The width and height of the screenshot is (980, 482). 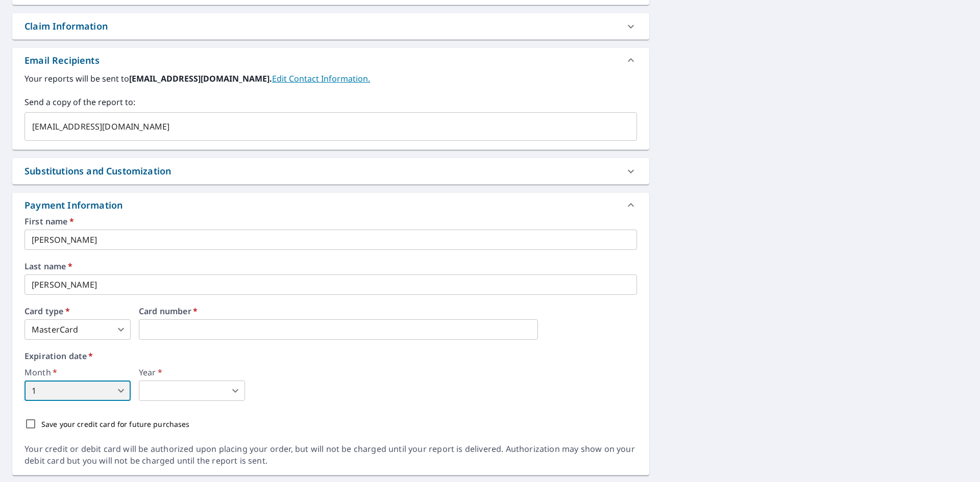 What do you see at coordinates (388, 312) in the screenshot?
I see `label: Card number` at bounding box center [388, 312].